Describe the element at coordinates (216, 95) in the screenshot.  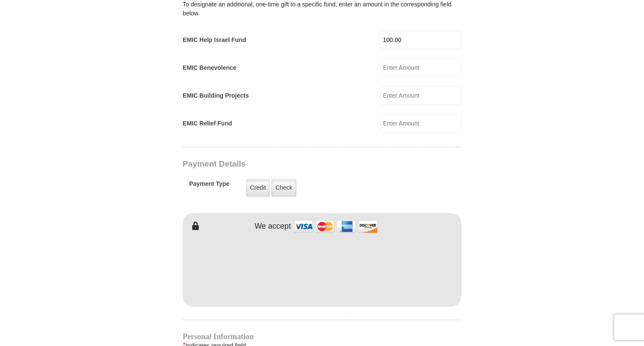
I see `label: EMIC Building Projects` at that location.